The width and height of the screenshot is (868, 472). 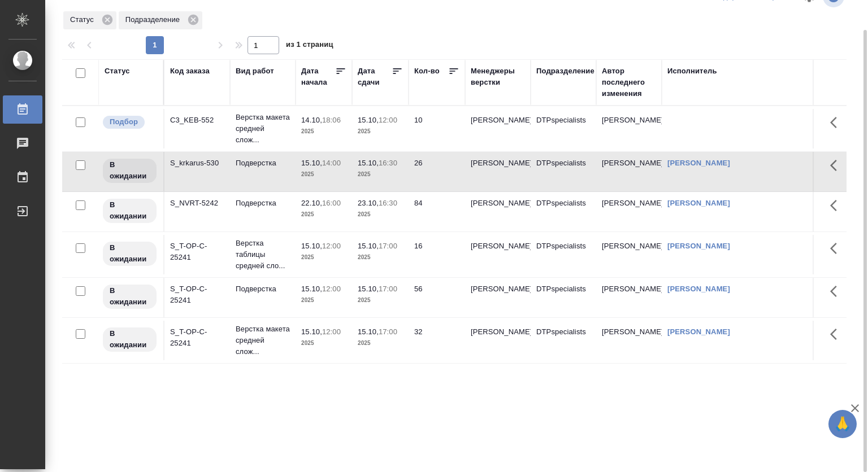 I want to click on div: S_NVRT-5242, so click(x=197, y=203).